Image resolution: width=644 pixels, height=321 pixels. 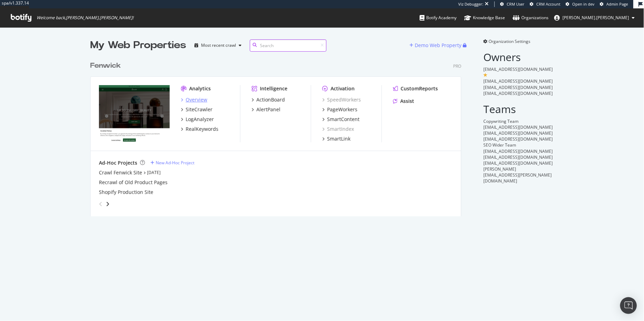 What do you see at coordinates (485, 18) in the screenshot?
I see `a: Knowledge Base` at bounding box center [485, 18].